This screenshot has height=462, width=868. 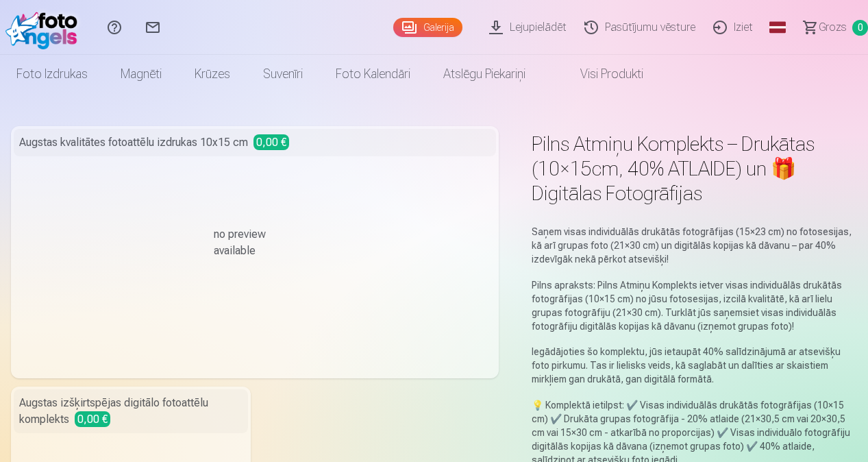 What do you see at coordinates (694, 365) in the screenshot?
I see `p: Iegādājoties šo komplektu, jūs ietaupāt 40% salīdzinājumā ar atsevišķu foto pirkumu. Tas ir lieli...` at bounding box center [694, 365].